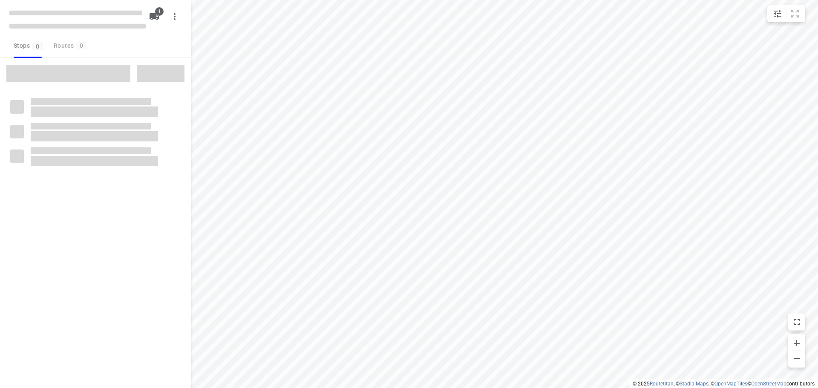 This screenshot has width=818, height=388. Describe the element at coordinates (694, 384) in the screenshot. I see `a: Stadia Maps` at that location.